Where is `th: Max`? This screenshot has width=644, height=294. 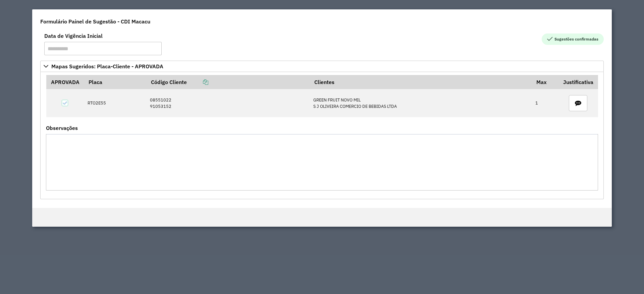 th: Max is located at coordinates (545, 82).